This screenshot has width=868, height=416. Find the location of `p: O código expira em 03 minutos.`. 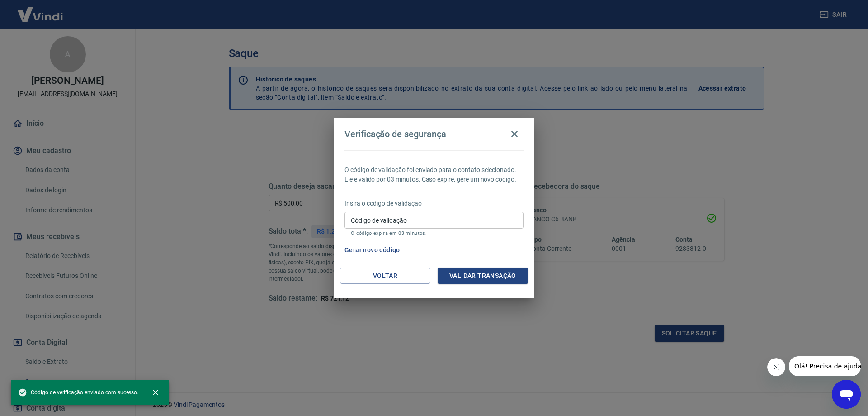

p: O código expira em 03 minutos. is located at coordinates (434, 233).